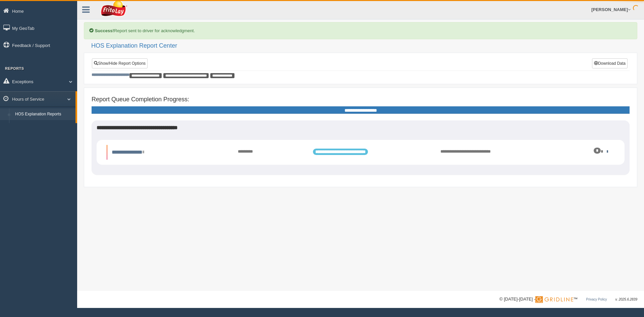 This screenshot has height=317, width=644. What do you see at coordinates (596, 299) in the screenshot?
I see `a: Privacy Policy` at bounding box center [596, 299].